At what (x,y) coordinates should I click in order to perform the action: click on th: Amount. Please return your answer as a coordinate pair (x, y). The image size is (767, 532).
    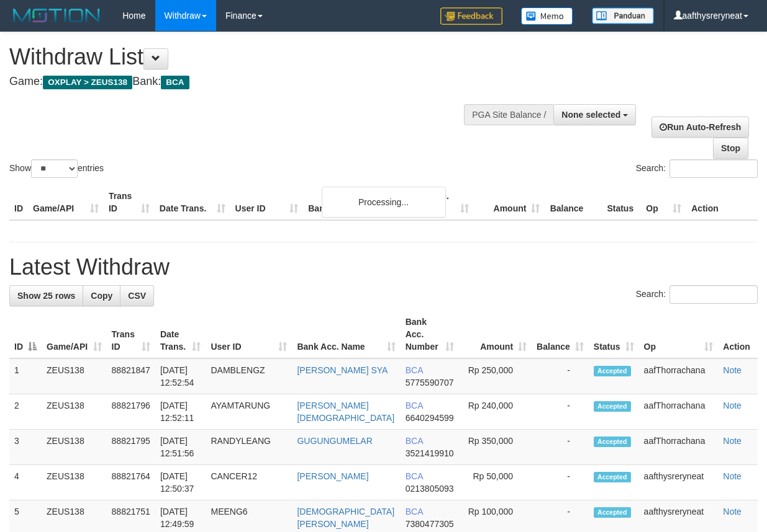
    Looking at the image, I should click on (509, 202).